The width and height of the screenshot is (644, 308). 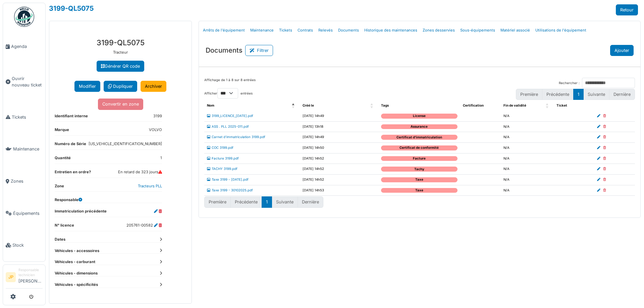 What do you see at coordinates (419, 159) in the screenshot?
I see `div: Facture` at bounding box center [419, 159].